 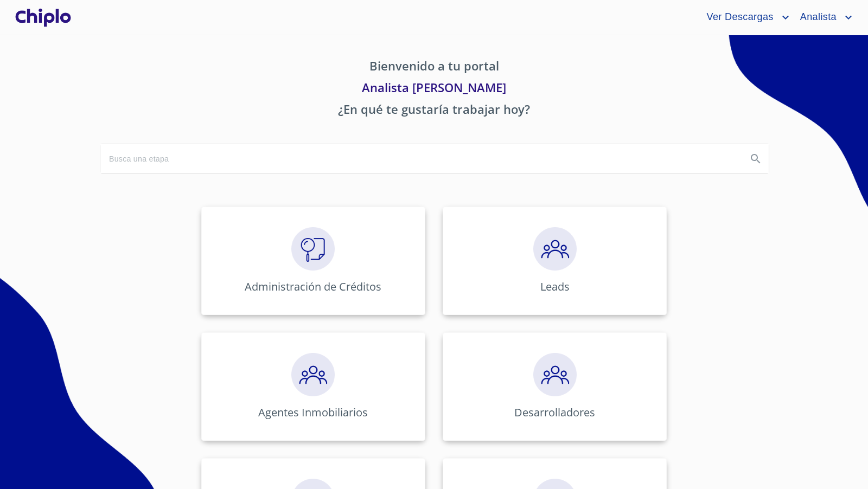 What do you see at coordinates (738, 17) in the screenshot?
I see `span: Ver Descargas` at bounding box center [738, 17].